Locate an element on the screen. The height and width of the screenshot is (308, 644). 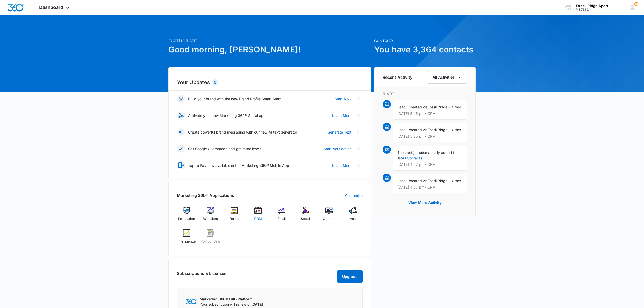
a: Ads is located at coordinates (352, 216).